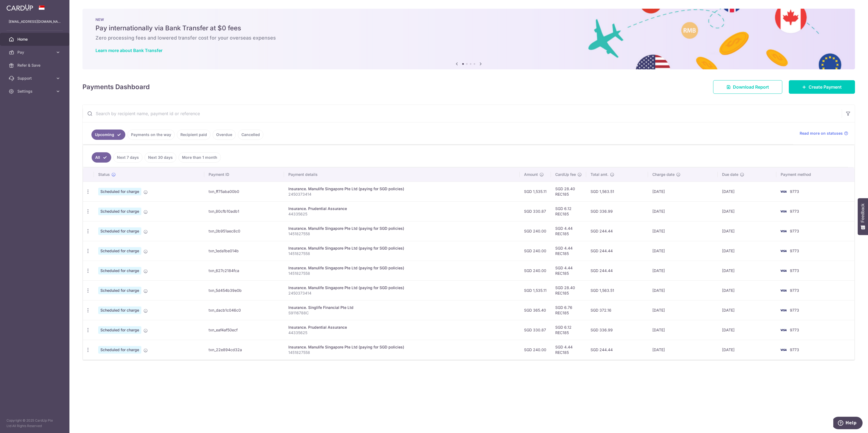 This screenshot has height=433, width=868. Describe the element at coordinates (747, 87) in the screenshot. I see `a: Download Report` at that location.